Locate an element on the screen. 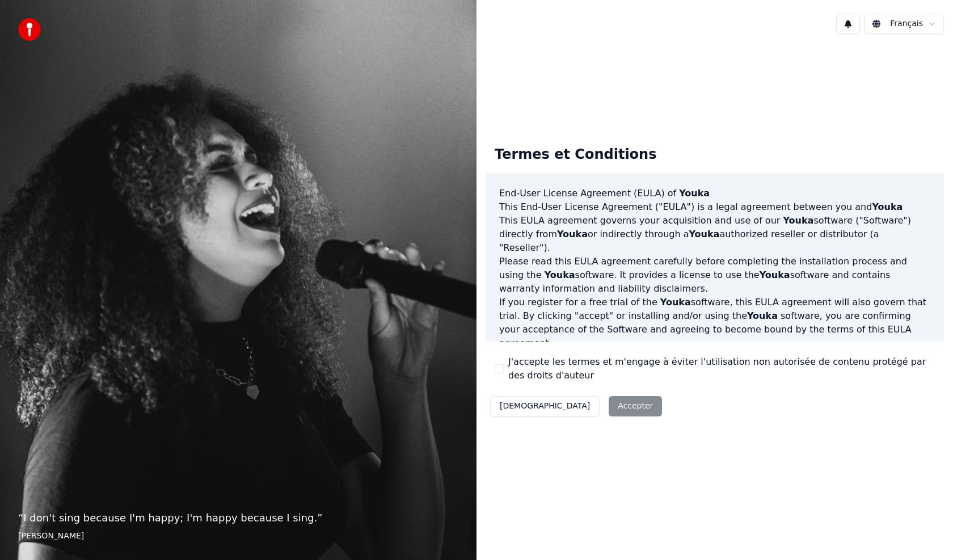 The image size is (953, 560). p: Please read this EULA agreement carefully before completing the installation process and using th... is located at coordinates (715, 275).